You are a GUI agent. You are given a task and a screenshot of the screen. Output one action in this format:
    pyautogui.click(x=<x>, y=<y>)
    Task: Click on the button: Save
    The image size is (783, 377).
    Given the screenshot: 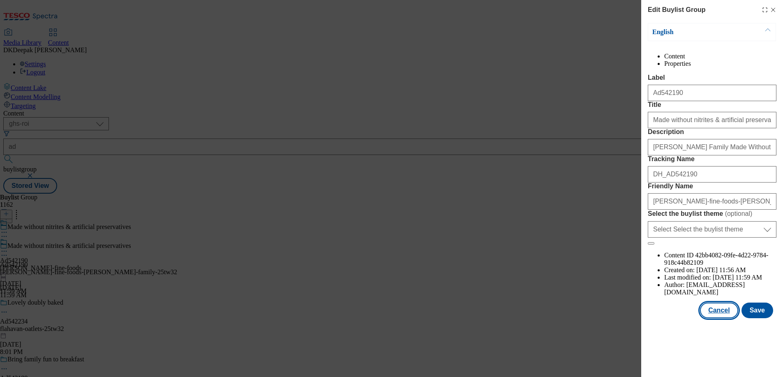 What is the action you would take?
    pyautogui.click(x=757, y=310)
    